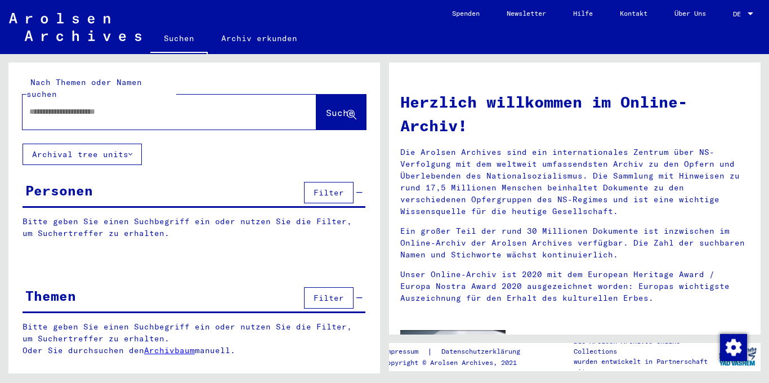 The image size is (769, 383). I want to click on p: Bitte geben Sie einen Suchbegriff ein oder nutzen Sie die Filter, um Suchertreffer zu erhalten. O..., so click(194, 338).